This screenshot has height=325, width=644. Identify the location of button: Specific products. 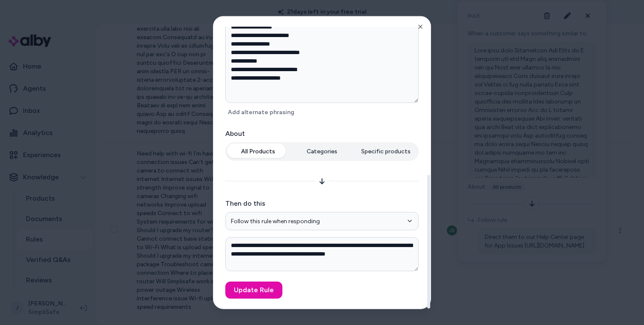
(386, 151).